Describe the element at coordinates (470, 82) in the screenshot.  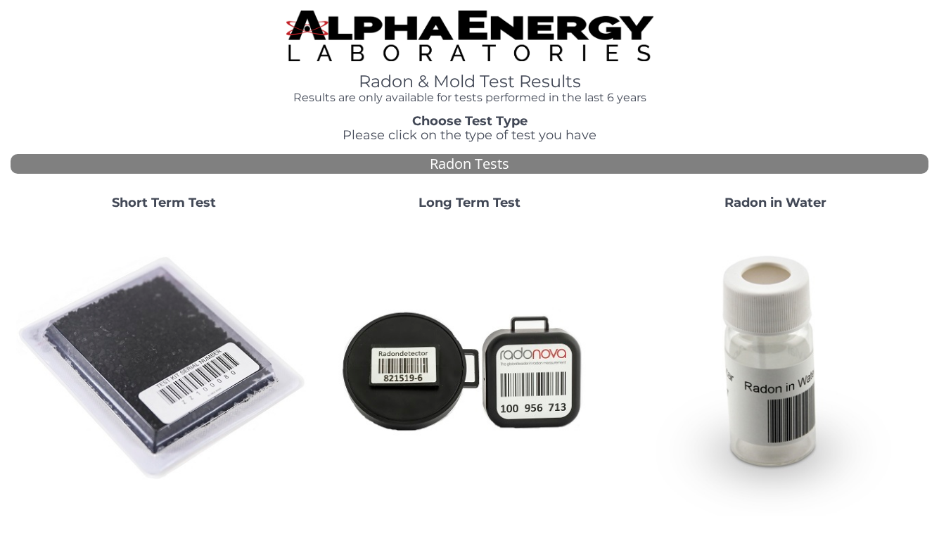
I see `h1: Radon & Mold Test Results` at that location.